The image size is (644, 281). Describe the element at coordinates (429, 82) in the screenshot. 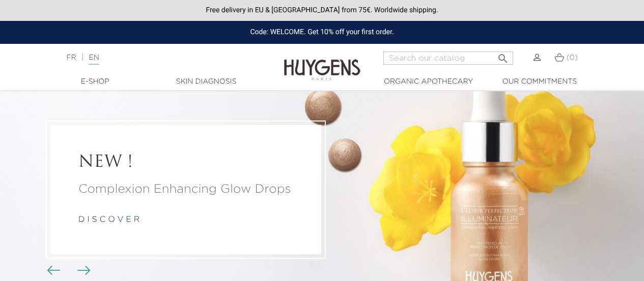

I see `a: Organic Apothecary` at that location.